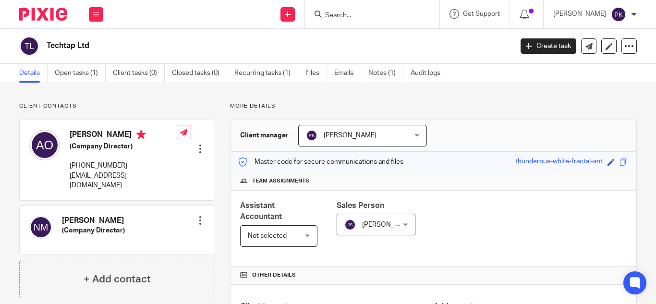 The height and width of the screenshot is (304, 656). Describe the element at coordinates (433, 106) in the screenshot. I see `p: More details` at that location.